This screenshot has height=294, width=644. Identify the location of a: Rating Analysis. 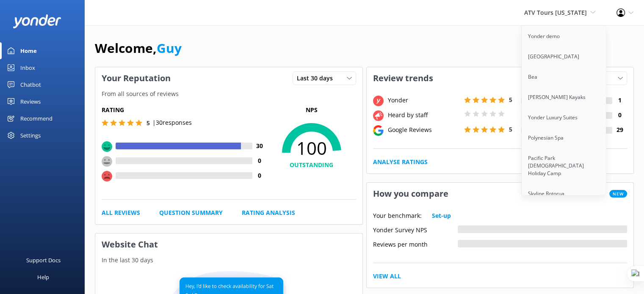
(268, 213).